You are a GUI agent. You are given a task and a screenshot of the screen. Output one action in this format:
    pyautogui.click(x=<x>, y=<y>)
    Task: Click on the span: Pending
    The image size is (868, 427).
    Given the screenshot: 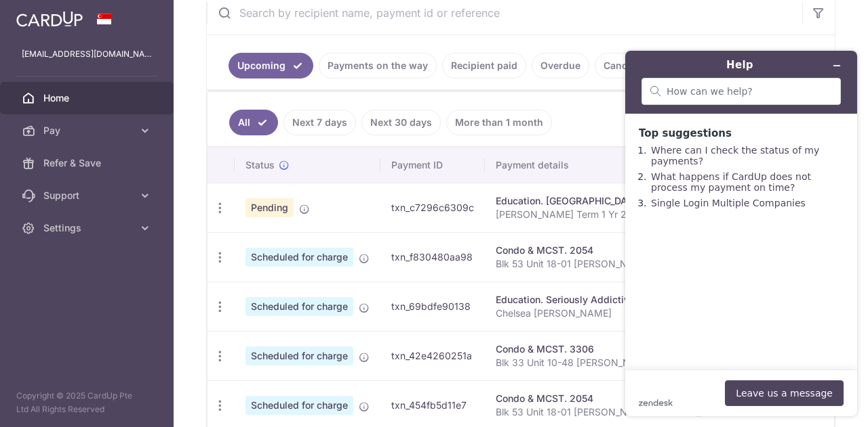 What is the action you would take?
    pyautogui.click(x=269, y=208)
    